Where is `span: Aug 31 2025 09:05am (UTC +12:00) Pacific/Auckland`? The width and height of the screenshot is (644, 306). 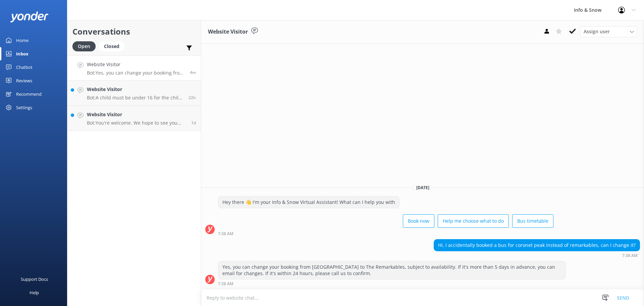
span: Aug 31 2025 09:05am (UTC +12:00) Pacific/Auckland is located at coordinates (192, 97).